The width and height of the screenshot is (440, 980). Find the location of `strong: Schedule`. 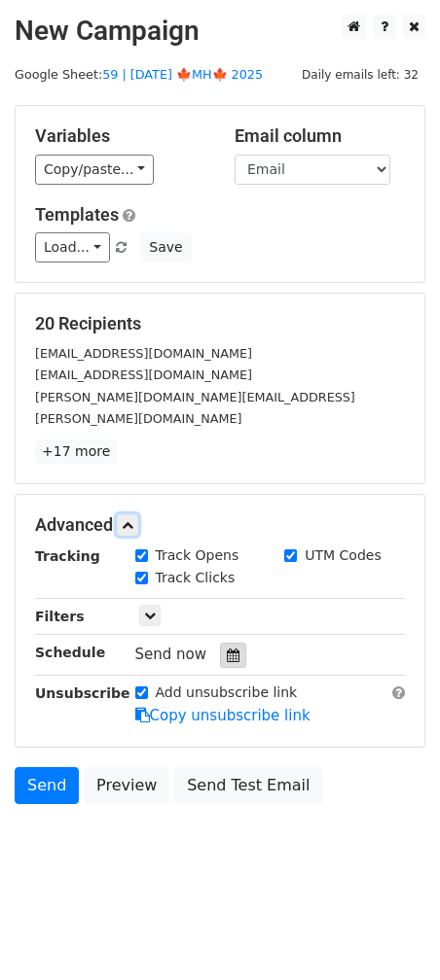

strong: Schedule is located at coordinates (70, 652).